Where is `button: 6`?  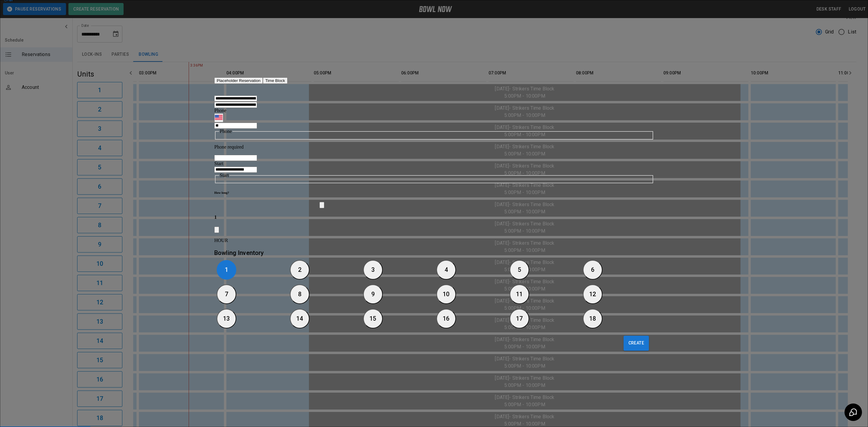
button: 6 is located at coordinates (593, 270).